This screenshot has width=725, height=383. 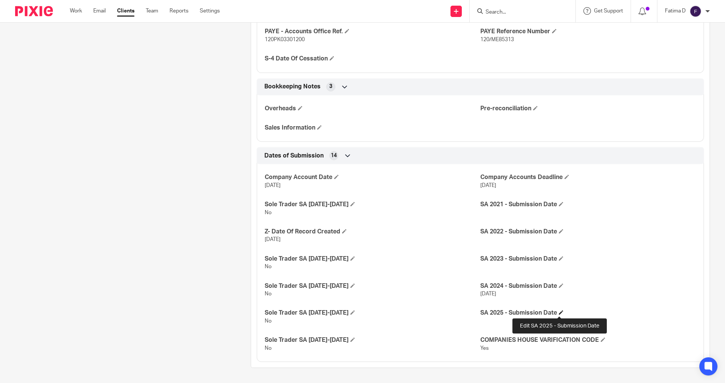 What do you see at coordinates (588, 177) in the screenshot?
I see `h4: Company Accounts Deadline` at bounding box center [588, 177].